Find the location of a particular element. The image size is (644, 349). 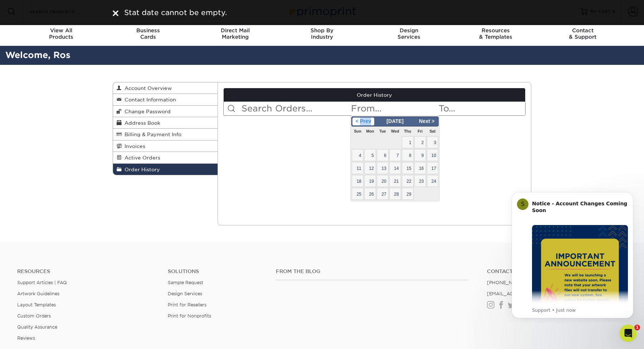

a: Address Book is located at coordinates (165, 123).